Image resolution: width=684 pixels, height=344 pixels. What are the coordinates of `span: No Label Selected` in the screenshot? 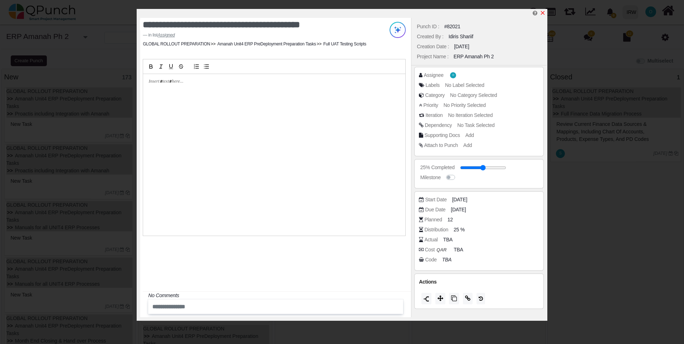 It's located at (465, 85).